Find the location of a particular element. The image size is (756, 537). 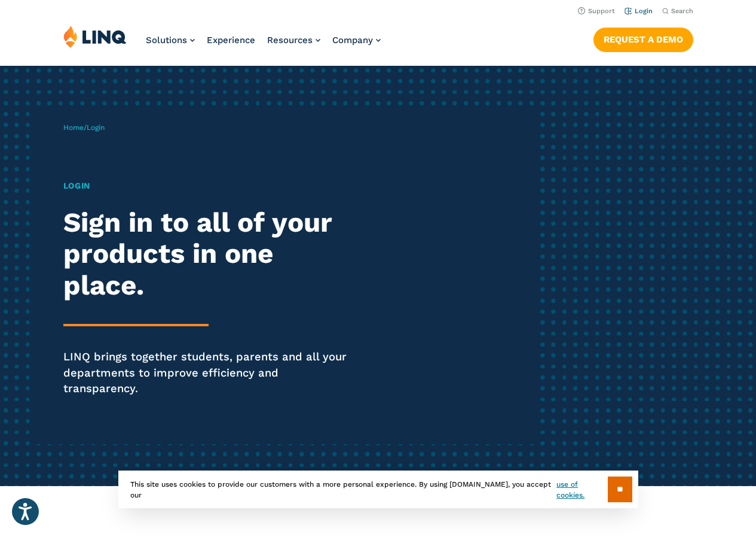

a: Login is located at coordinates (639, 11).